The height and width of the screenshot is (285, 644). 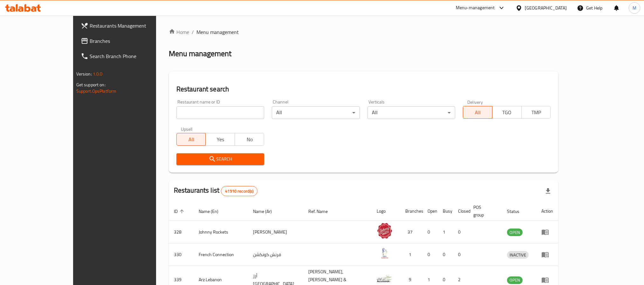 I want to click on td: Johnny Rockets, so click(x=221, y=232).